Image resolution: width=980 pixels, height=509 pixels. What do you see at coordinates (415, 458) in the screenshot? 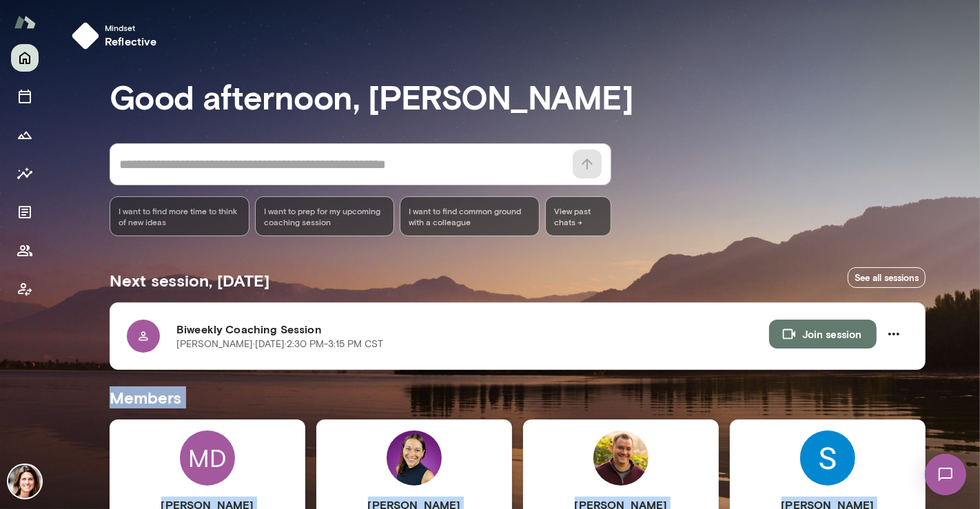
I see `img: Rehana Manejwala` at bounding box center [415, 458].